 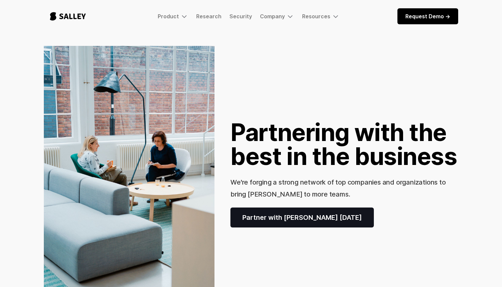 What do you see at coordinates (209, 16) in the screenshot?
I see `a: Research` at bounding box center [209, 16].